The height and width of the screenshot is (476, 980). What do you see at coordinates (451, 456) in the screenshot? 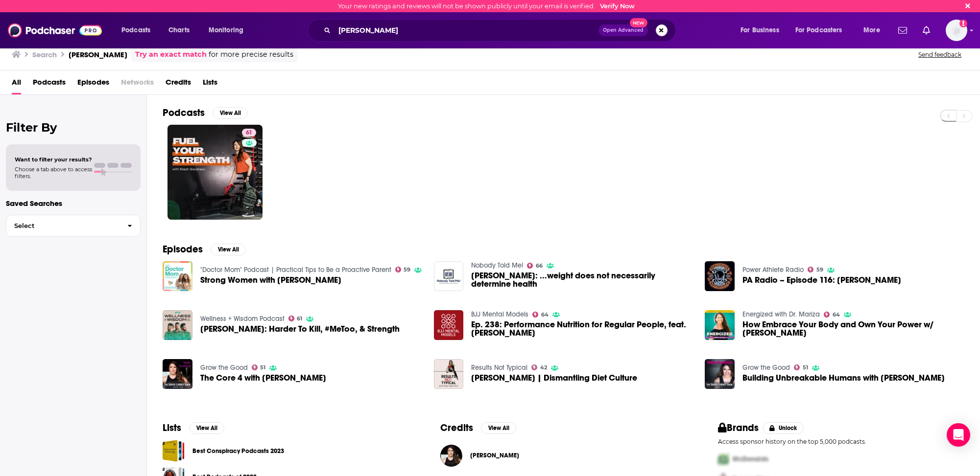
I see `img: Steph Gaudreau` at bounding box center [451, 456].